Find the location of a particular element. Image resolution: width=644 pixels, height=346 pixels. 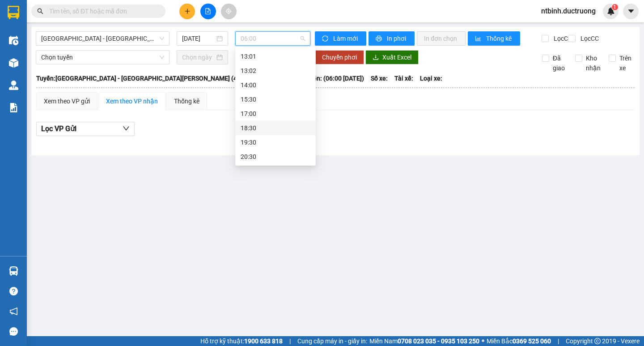

span: caret-down is located at coordinates (631, 11).